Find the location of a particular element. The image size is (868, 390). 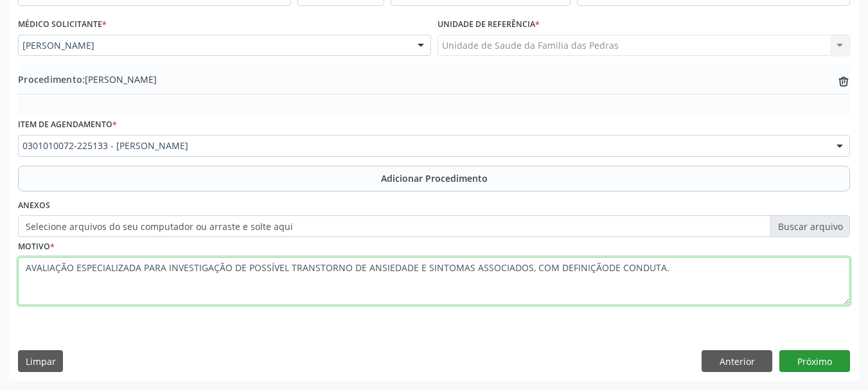

span: Procedimento: is located at coordinates (51, 79).